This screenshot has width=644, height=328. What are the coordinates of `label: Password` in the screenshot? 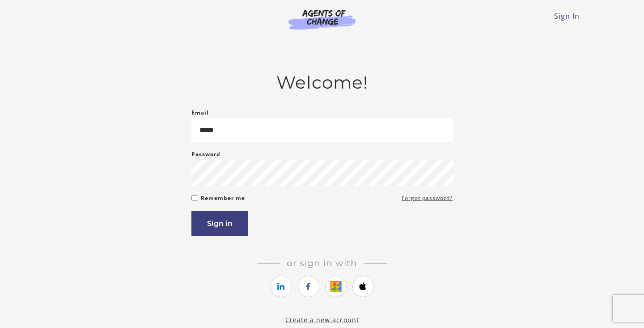 It's located at (206, 155).